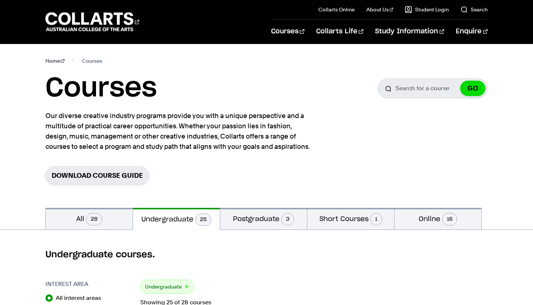 Image resolution: width=533 pixels, height=305 pixels. What do you see at coordinates (473, 88) in the screenshot?
I see `button: GO` at bounding box center [473, 88].